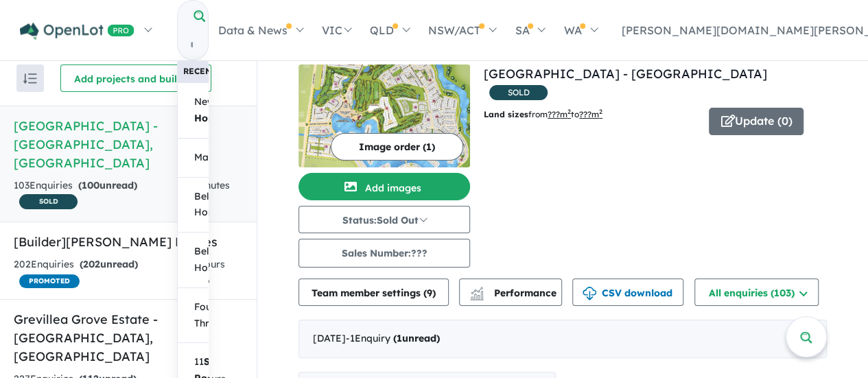 The height and width of the screenshot is (378, 868). Describe the element at coordinates (399, 339) in the screenshot. I see `span: 1` at that location.